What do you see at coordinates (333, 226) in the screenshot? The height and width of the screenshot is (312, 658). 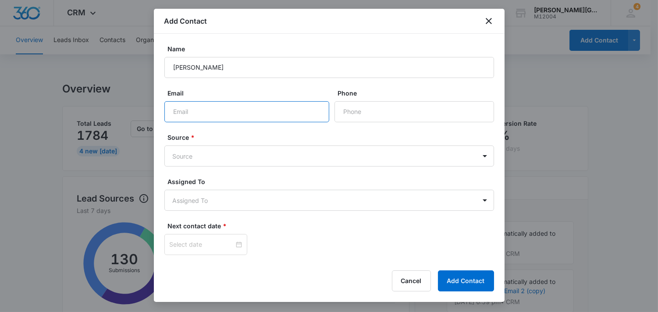 I see `label: Next contact date` at bounding box center [333, 226].